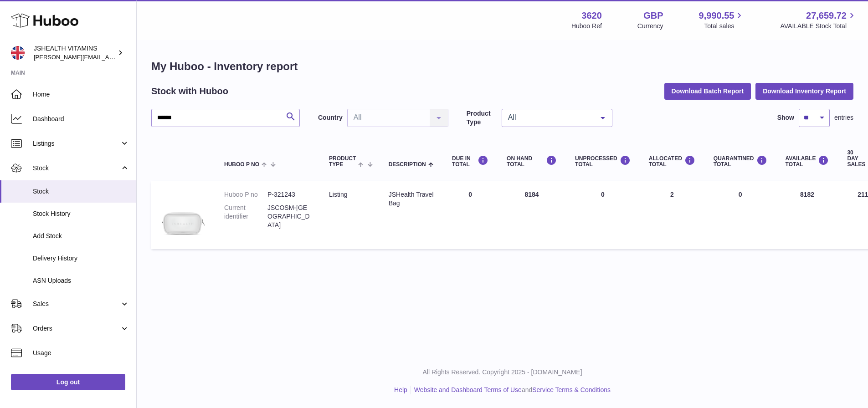  Describe the element at coordinates (587, 26) in the screenshot. I see `div: Huboo Ref` at that location.